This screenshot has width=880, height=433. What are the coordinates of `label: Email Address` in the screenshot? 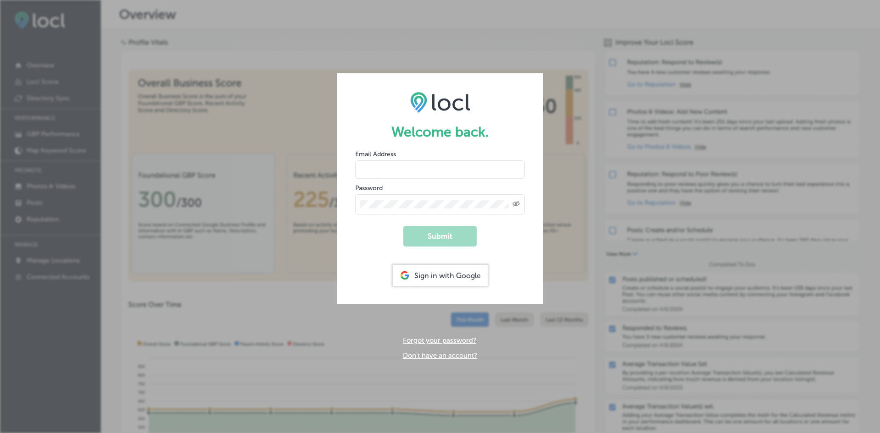 It's located at (375, 154).